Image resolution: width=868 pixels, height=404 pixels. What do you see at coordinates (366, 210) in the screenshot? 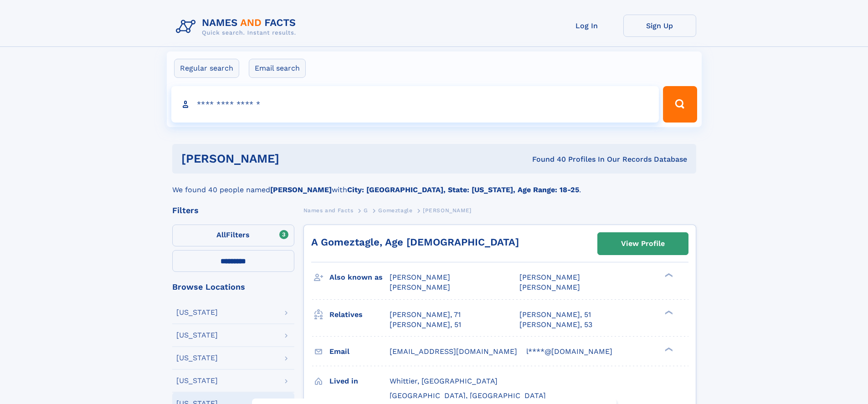
I see `a: G` at bounding box center [366, 210].